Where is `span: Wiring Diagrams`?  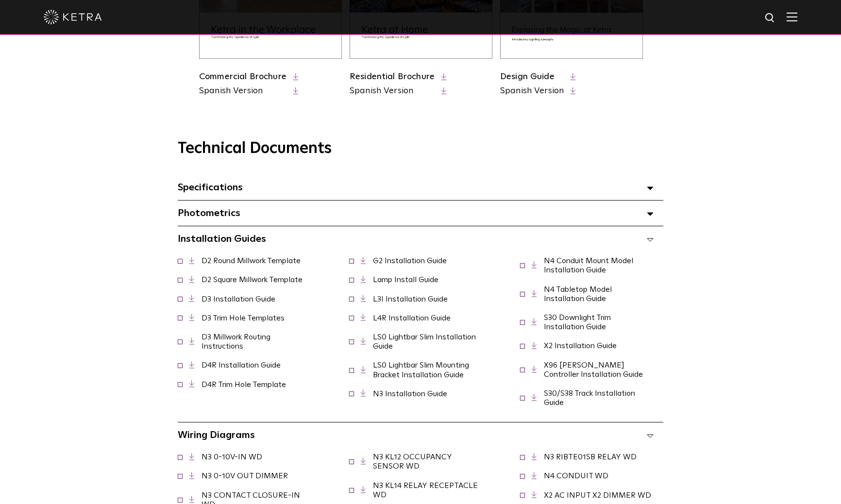 span: Wiring Diagrams is located at coordinates (216, 435).